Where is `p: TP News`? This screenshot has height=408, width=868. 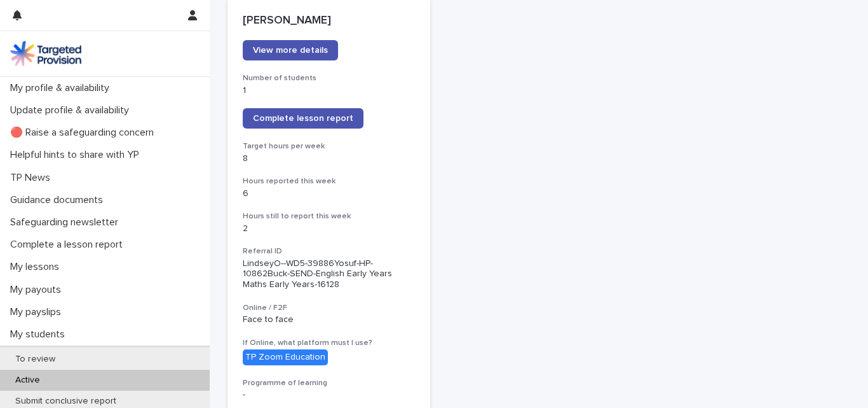 p: TP News is located at coordinates (32, 177).